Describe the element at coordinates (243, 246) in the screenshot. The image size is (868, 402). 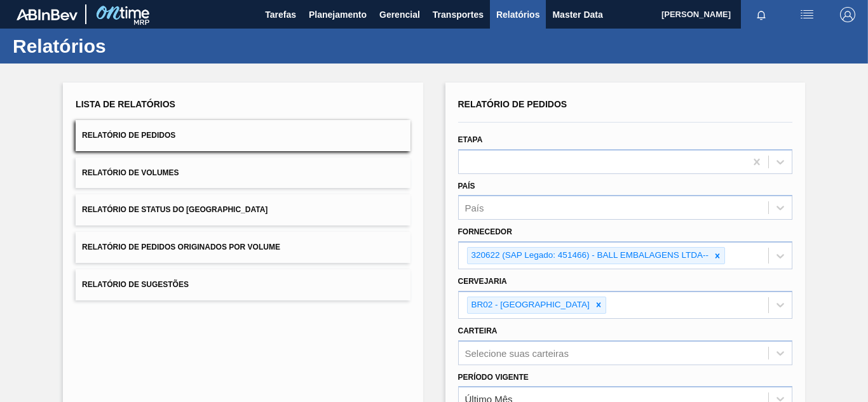
I see `button: Relatório de Pedidos Originados por Volume` at that location.